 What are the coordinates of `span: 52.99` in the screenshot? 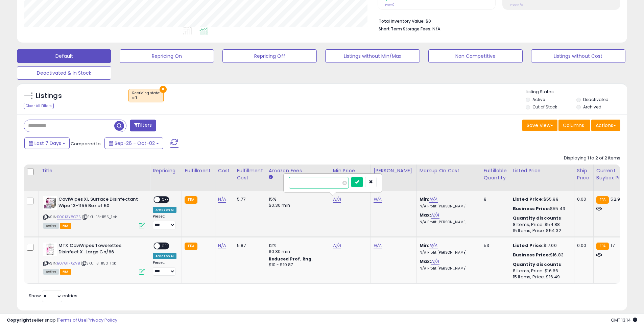 It's located at (617, 199).